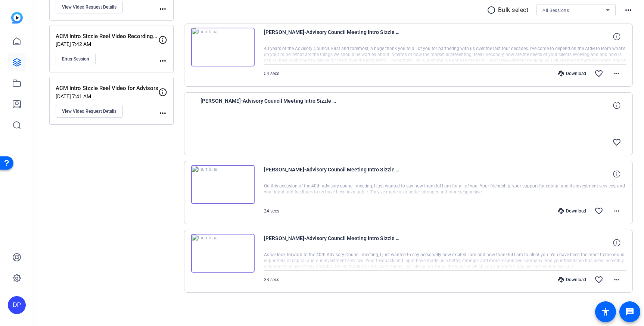 This screenshot has height=326, width=644. Describe the element at coordinates (272, 211) in the screenshot. I see `span: 24 secs` at that location.